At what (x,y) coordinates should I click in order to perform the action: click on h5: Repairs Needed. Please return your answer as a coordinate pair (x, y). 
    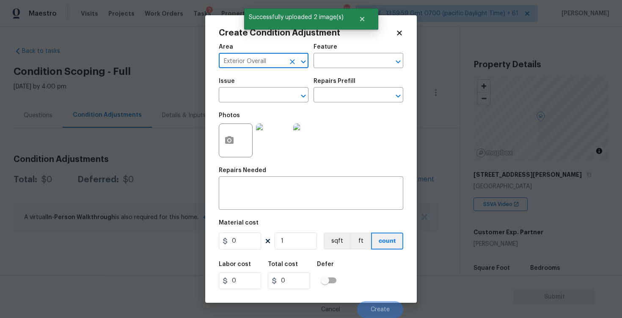
    Looking at the image, I should click on (242, 170).